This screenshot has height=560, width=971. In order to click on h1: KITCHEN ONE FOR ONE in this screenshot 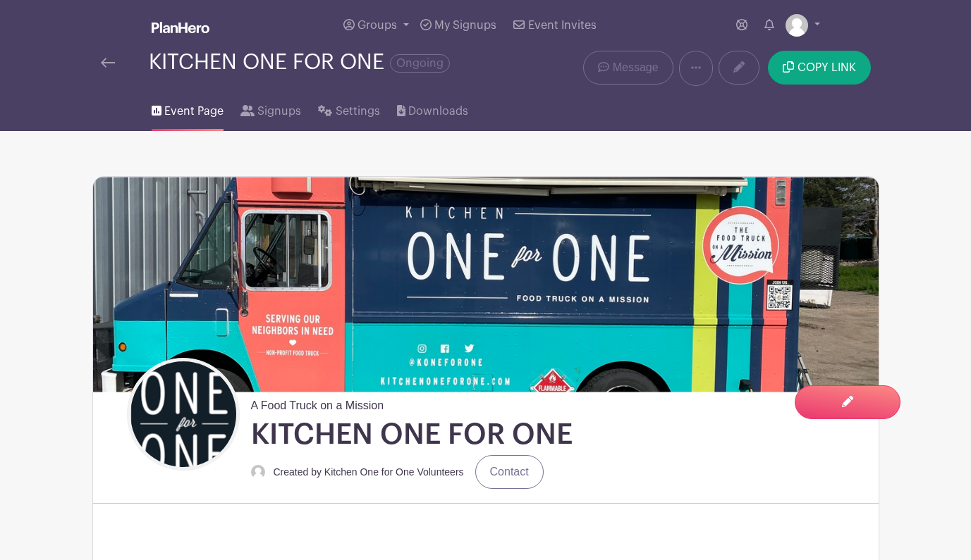, I will do `click(412, 435)`.